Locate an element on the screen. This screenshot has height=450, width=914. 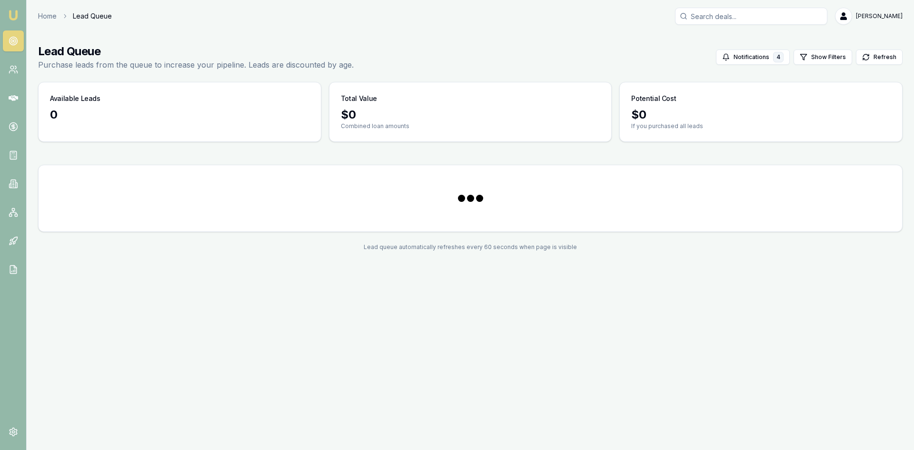
div: 4 is located at coordinates (778, 57).